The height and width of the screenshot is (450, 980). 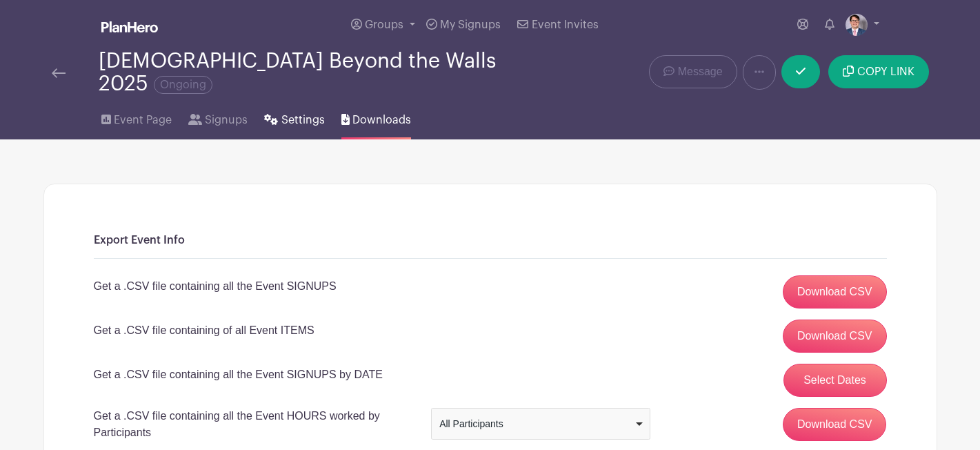 I want to click on p: Get a .CSV file containing all the Event SIGNUPS by DATE, so click(x=237, y=374).